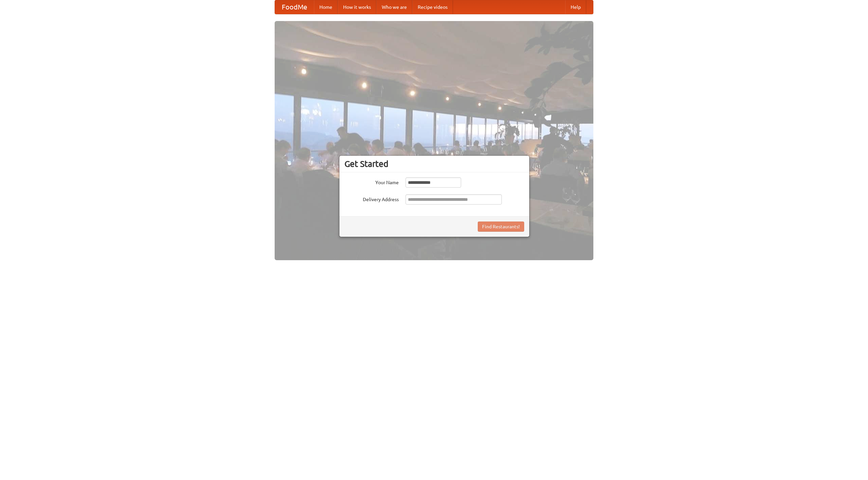 This screenshot has height=480, width=868. What do you see at coordinates (434, 164) in the screenshot?
I see `h3: Get Started` at bounding box center [434, 164].